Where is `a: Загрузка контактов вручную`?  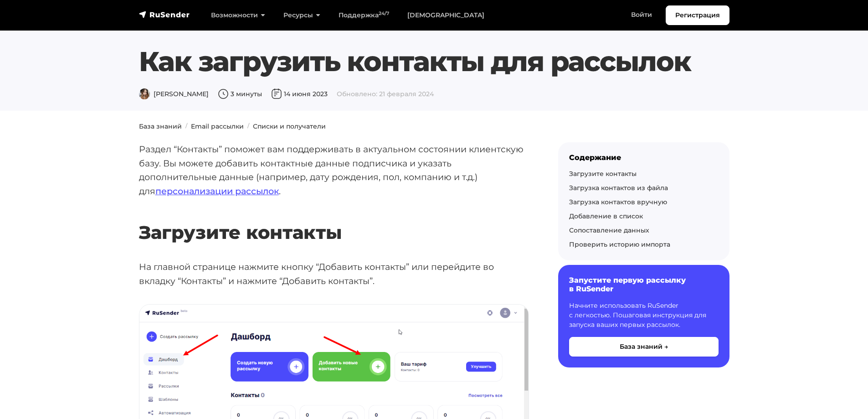
a: Загрузка контактов вручную is located at coordinates (618, 202).